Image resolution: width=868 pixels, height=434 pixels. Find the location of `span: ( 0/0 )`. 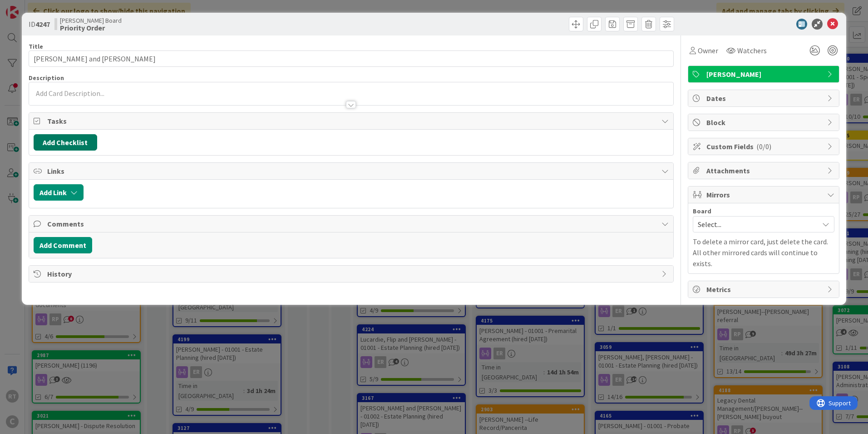

span: ( 0/0 ) is located at coordinates (764, 146).